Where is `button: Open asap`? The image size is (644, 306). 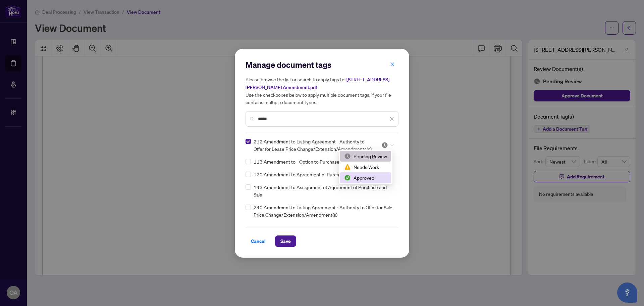 button: Open asap is located at coordinates (627, 292).